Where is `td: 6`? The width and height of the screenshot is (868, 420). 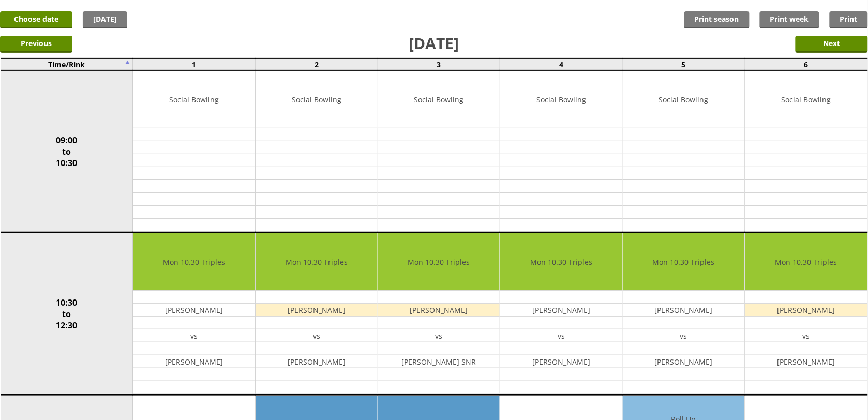 td: 6 is located at coordinates (806, 64).